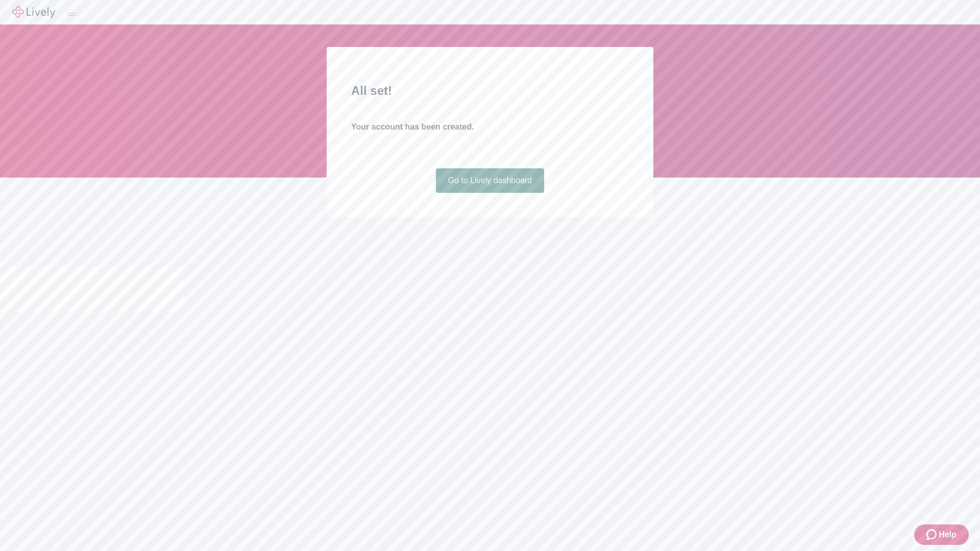 The width and height of the screenshot is (980, 551). What do you see at coordinates (490, 91) in the screenshot?
I see `h2: All set!` at bounding box center [490, 91].